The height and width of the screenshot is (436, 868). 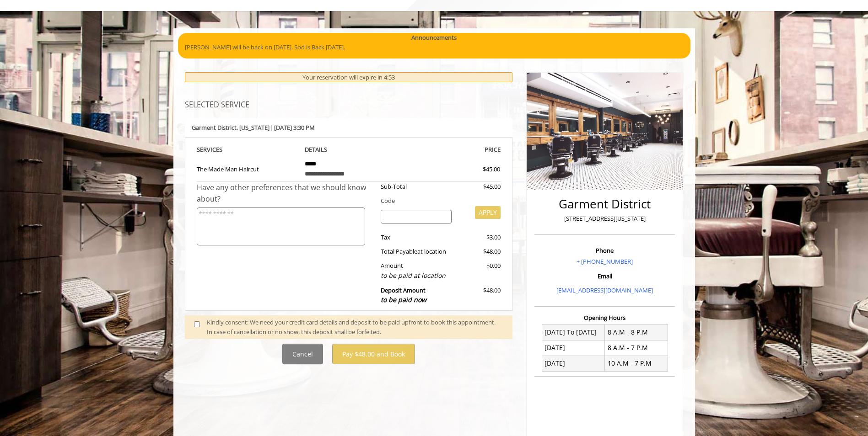 I want to click on td: 8 A.M - 8 P.M, so click(x=637, y=332).